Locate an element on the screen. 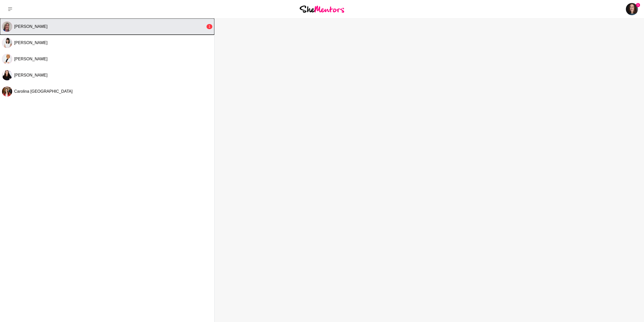 The height and width of the screenshot is (322, 644). div: 1 is located at coordinates (209, 27).